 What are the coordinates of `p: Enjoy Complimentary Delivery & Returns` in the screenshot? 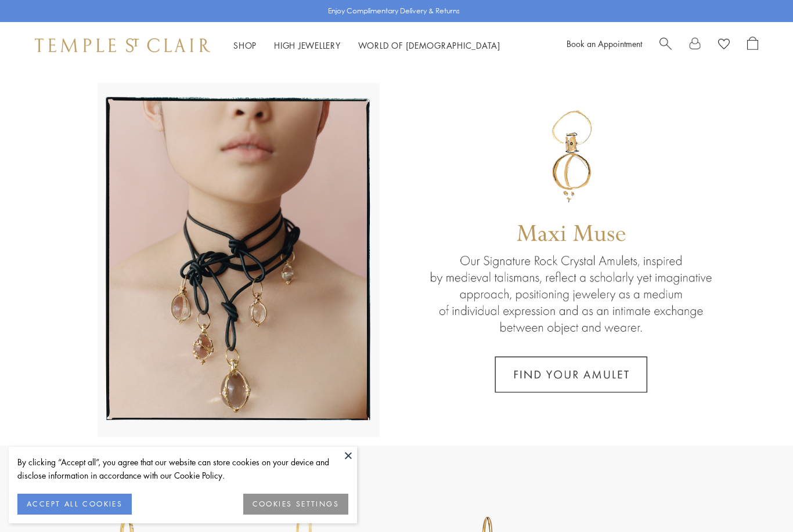 It's located at (394, 11).